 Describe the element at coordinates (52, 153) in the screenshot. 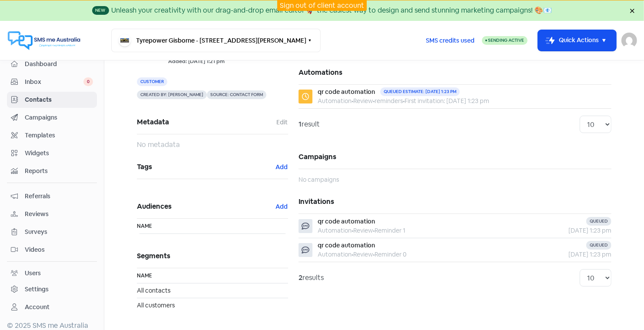

I see `a: Widgets` at that location.